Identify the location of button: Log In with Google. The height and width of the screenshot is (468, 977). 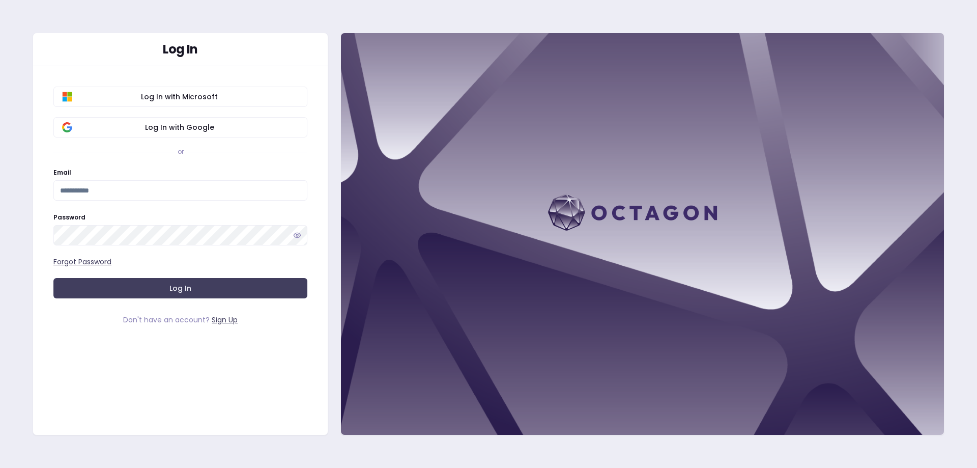
(180, 127).